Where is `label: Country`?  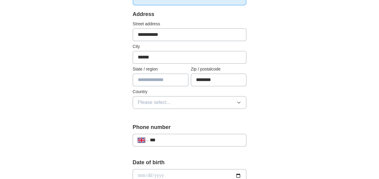
label: Country is located at coordinates (189, 92).